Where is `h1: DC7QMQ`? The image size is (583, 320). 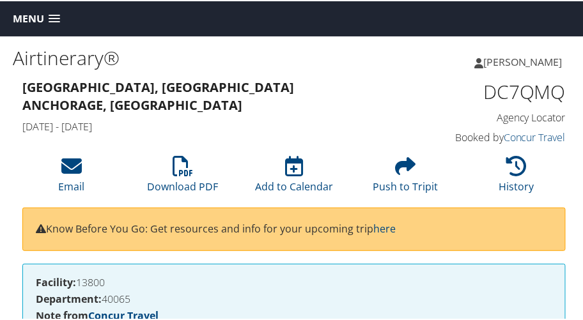
h1: DC7QMQ is located at coordinates (481, 91).